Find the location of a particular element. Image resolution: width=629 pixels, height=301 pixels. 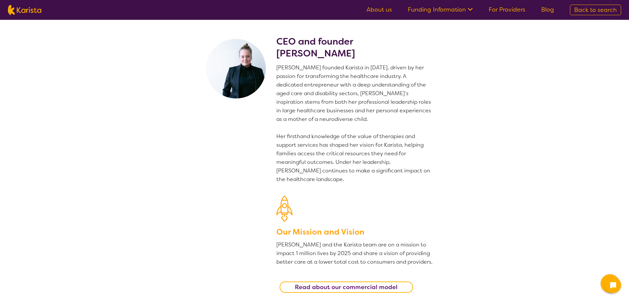

a: For Providers is located at coordinates (507, 10).